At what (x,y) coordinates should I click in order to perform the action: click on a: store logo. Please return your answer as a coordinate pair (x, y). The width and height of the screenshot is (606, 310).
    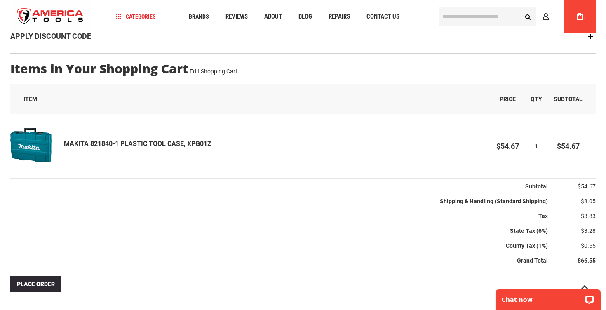
    Looking at the image, I should click on (50, 16).